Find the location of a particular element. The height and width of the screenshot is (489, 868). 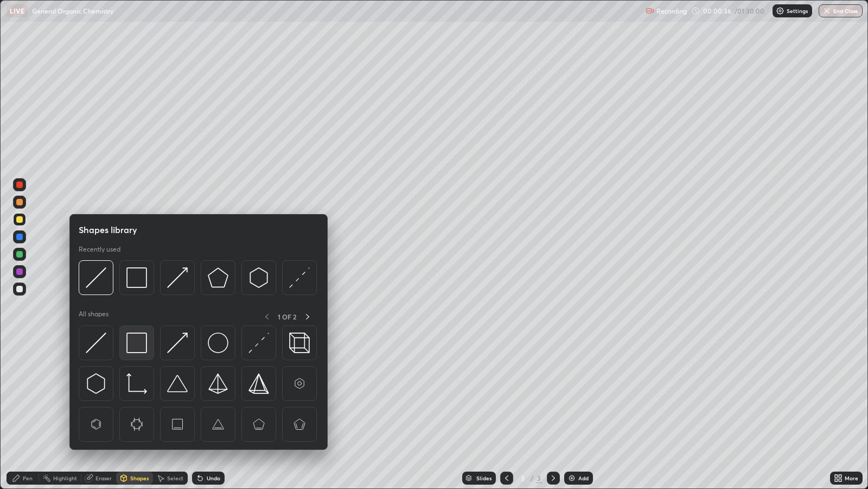

p: Recording is located at coordinates (672, 11).